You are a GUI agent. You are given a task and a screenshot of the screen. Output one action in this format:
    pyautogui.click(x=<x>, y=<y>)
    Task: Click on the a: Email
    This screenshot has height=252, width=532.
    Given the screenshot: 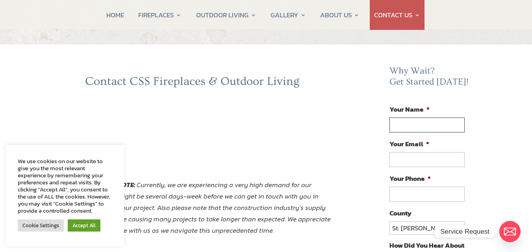 What is the action you would take?
    pyautogui.click(x=510, y=232)
    